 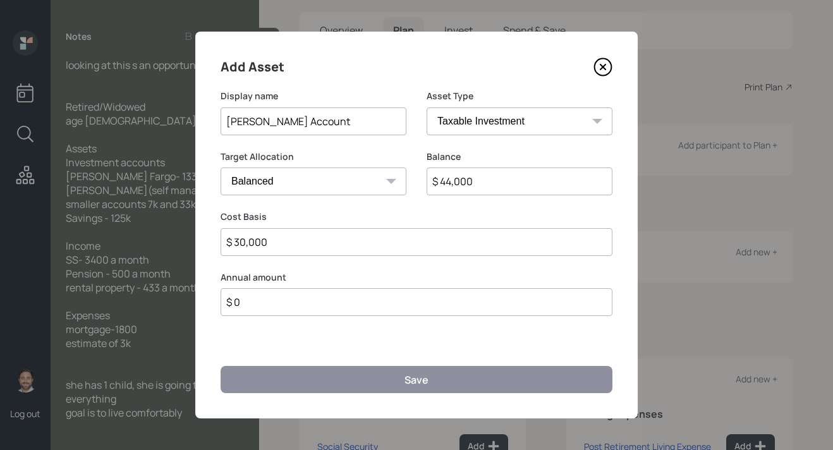 I want to click on label: Annual amount, so click(x=417, y=278).